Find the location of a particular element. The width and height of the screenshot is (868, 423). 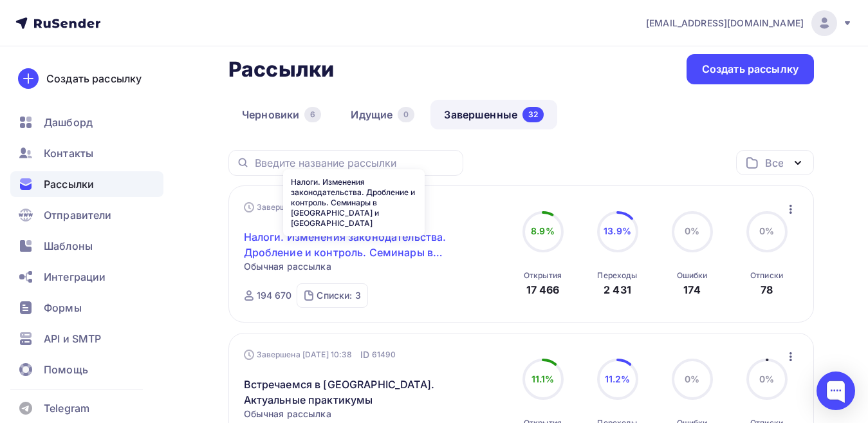

span: Интеграции is located at coordinates (75, 277).